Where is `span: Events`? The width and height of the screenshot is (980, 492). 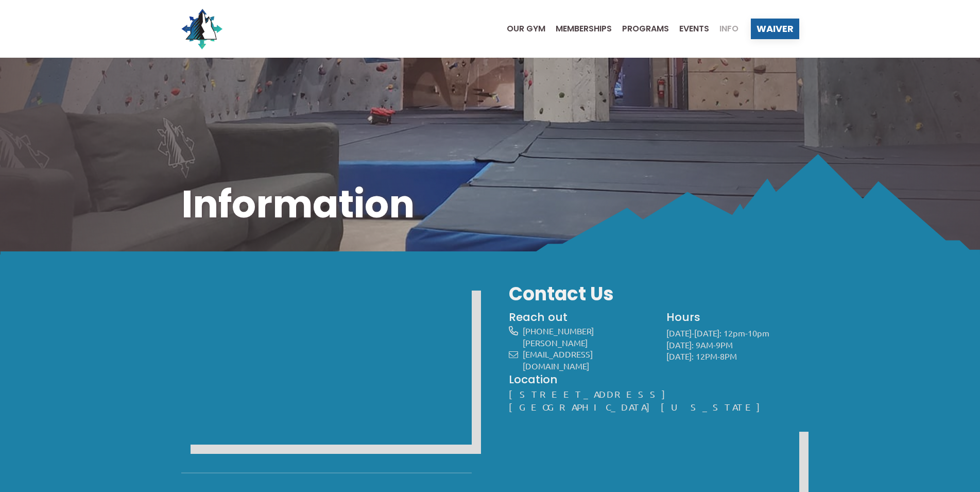 span: Events is located at coordinates (694, 29).